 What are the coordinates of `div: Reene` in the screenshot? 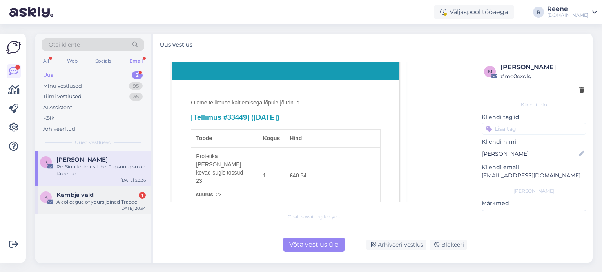 It's located at (567, 9).